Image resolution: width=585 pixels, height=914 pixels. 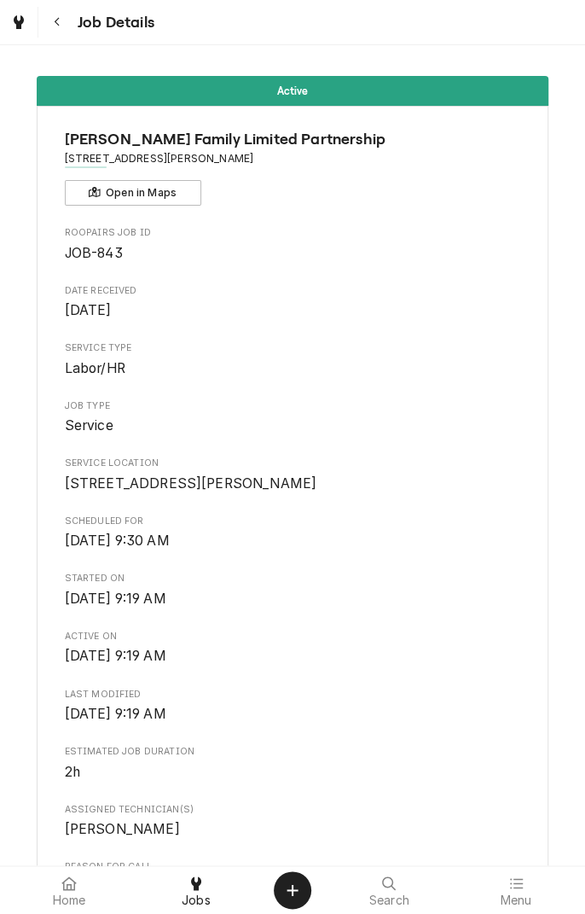 What do you see at coordinates (293, 90) in the screenshot?
I see `span: Active` at bounding box center [293, 90].